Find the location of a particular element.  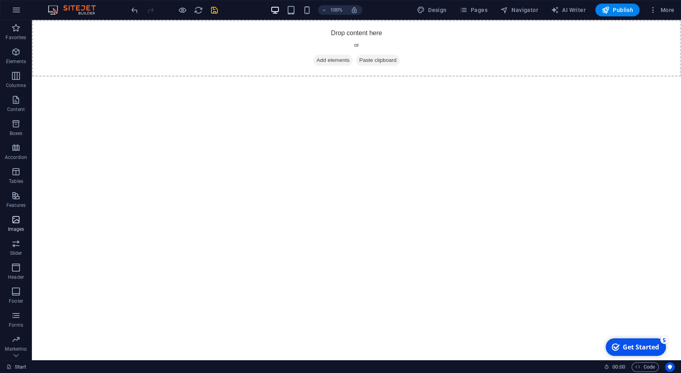

span: Navigator is located at coordinates (519, 10).